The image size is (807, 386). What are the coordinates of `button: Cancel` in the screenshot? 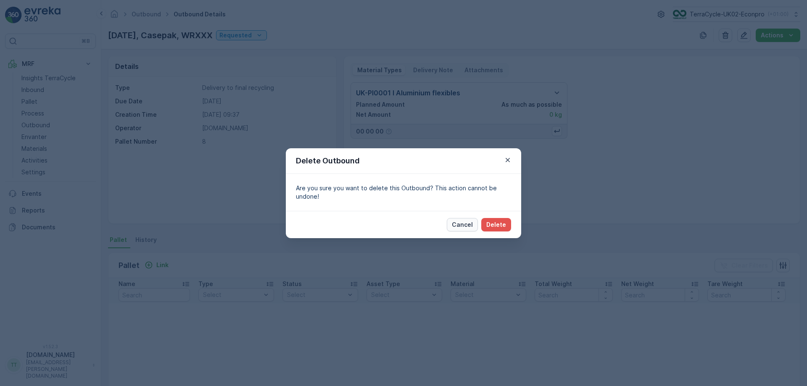 It's located at (462, 225).